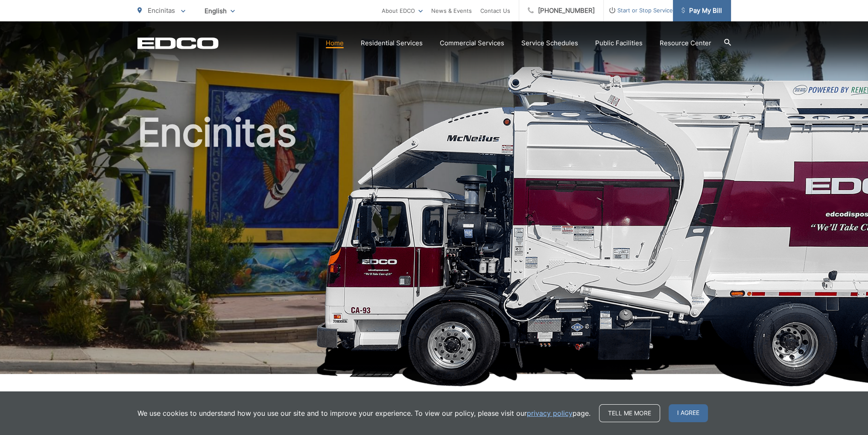  I want to click on a: EDCD logo. Return to the homepage., so click(178, 43).